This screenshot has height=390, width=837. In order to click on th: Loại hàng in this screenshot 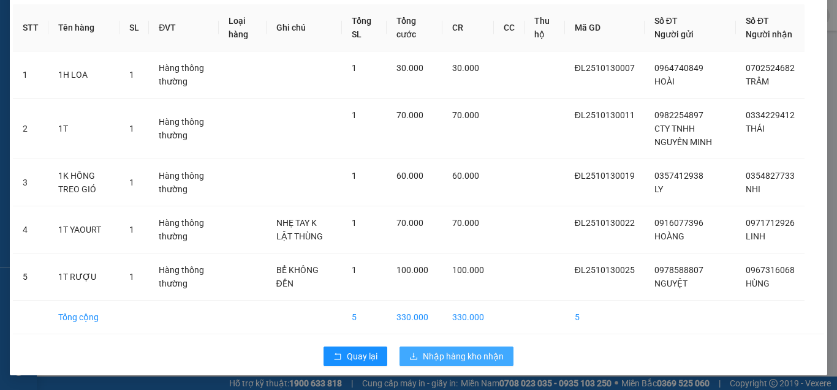, I will do `click(243, 28)`.